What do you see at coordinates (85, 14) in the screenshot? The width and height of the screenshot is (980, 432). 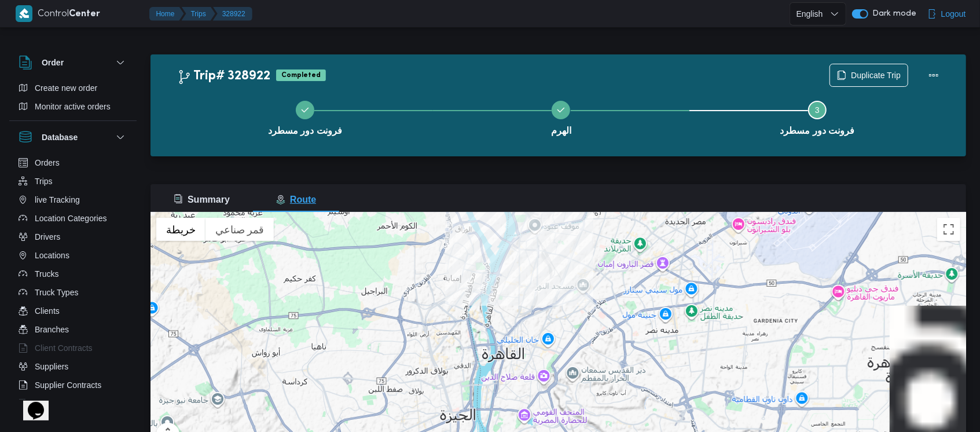 I see `b: Center` at bounding box center [85, 14].